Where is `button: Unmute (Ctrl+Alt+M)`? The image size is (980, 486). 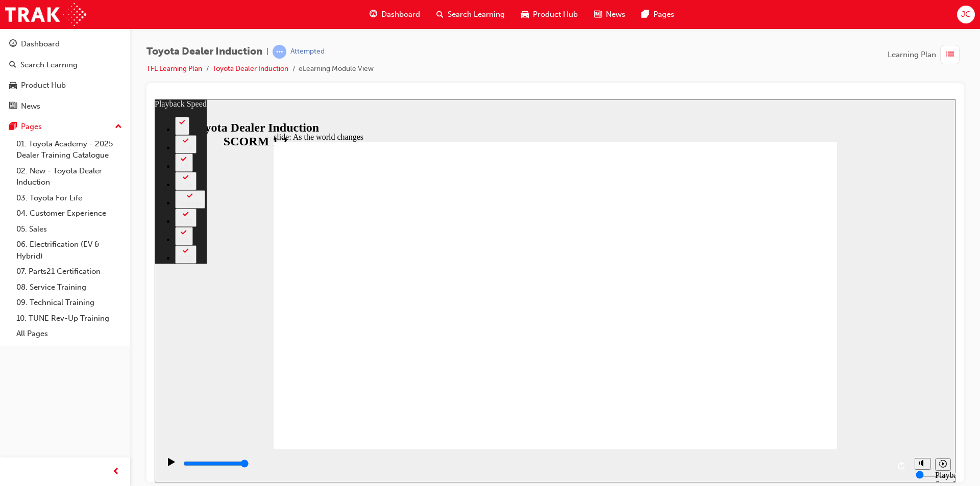
button: Unmute (Ctrl+Alt+M) is located at coordinates (768, 364).